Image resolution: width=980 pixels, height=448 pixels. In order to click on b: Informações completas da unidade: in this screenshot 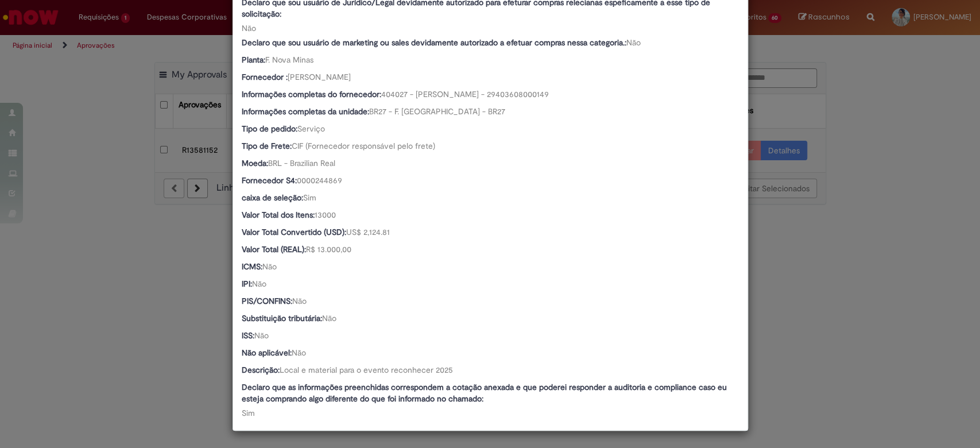, I will do `click(305, 112)`.